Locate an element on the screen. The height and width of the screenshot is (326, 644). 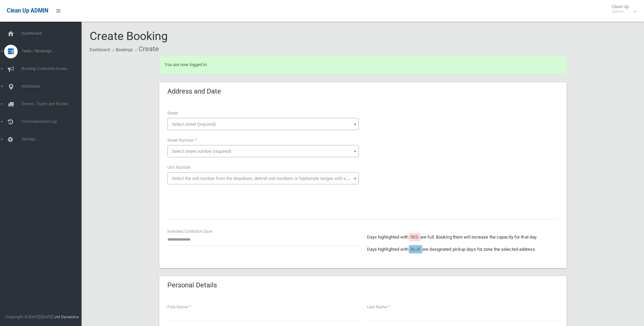
span: Create Booking is located at coordinates (129, 36).